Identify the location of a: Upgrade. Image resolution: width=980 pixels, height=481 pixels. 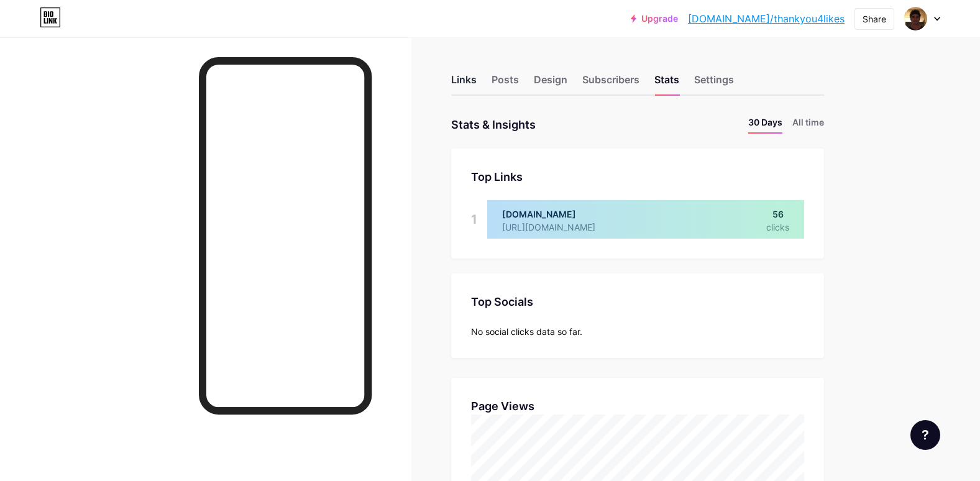
(654, 19).